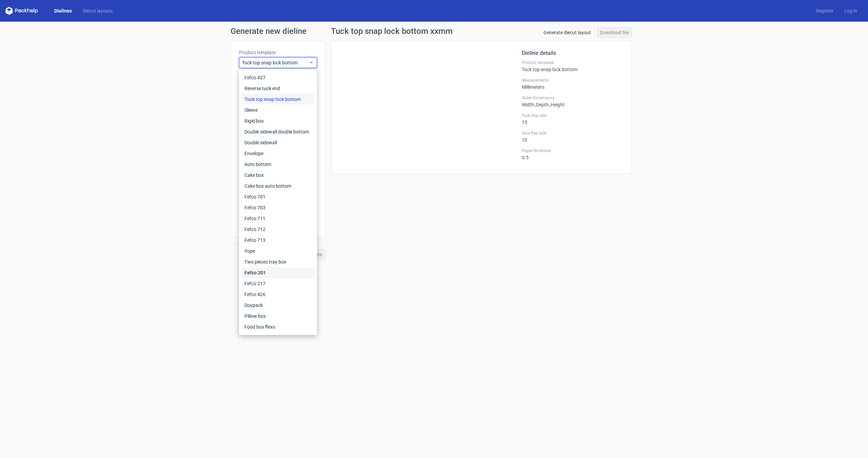 The height and width of the screenshot is (458, 868). I want to click on label: Tuck flap size, so click(573, 116).